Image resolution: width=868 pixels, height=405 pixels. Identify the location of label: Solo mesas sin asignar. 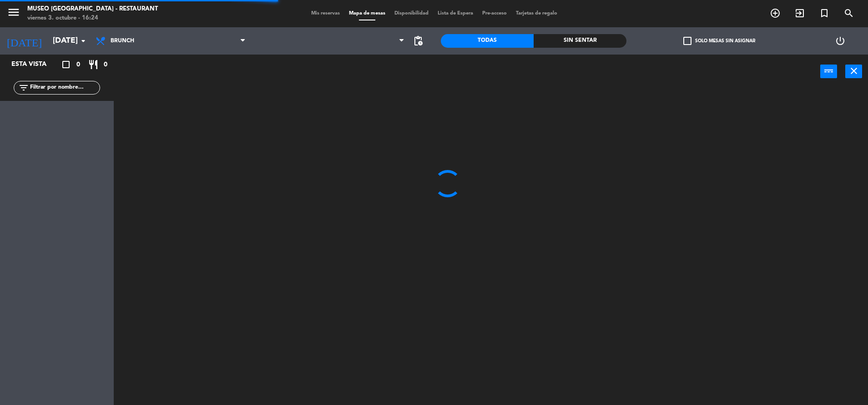
(719, 41).